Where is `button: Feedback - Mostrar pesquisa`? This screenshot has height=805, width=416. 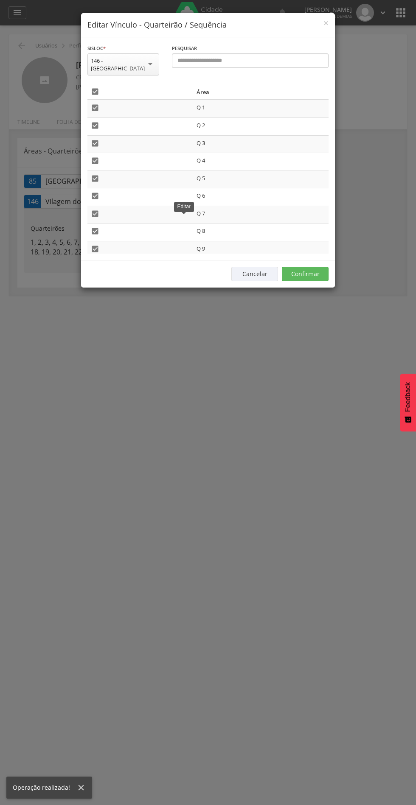 button: Feedback - Mostrar pesquisa is located at coordinates (408, 403).